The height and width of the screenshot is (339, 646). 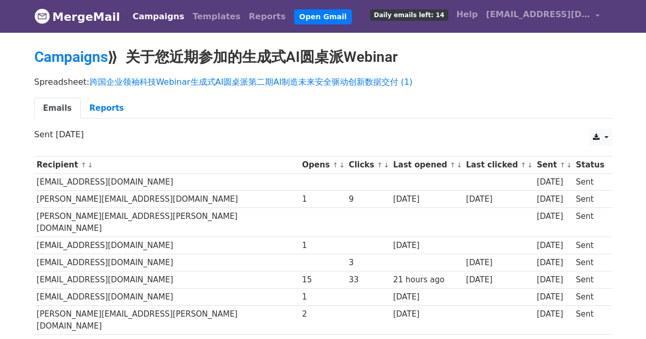 What do you see at coordinates (467, 15) in the screenshot?
I see `a: Help` at bounding box center [467, 15].